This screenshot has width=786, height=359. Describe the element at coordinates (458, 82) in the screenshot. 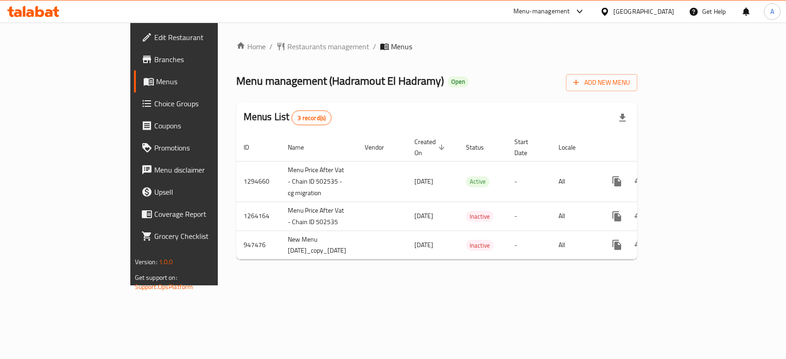

I see `span: Open` at that location.